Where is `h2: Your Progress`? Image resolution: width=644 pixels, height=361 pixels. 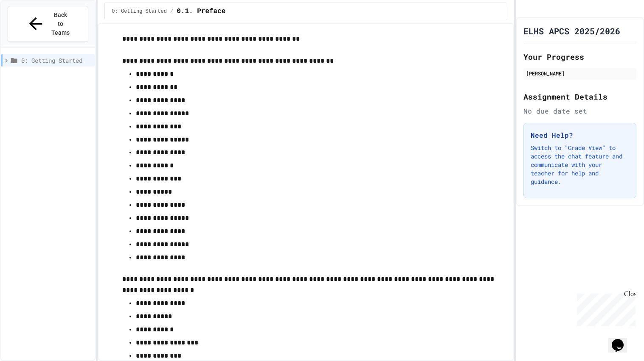
h2: Your Progress is located at coordinates (579, 57).